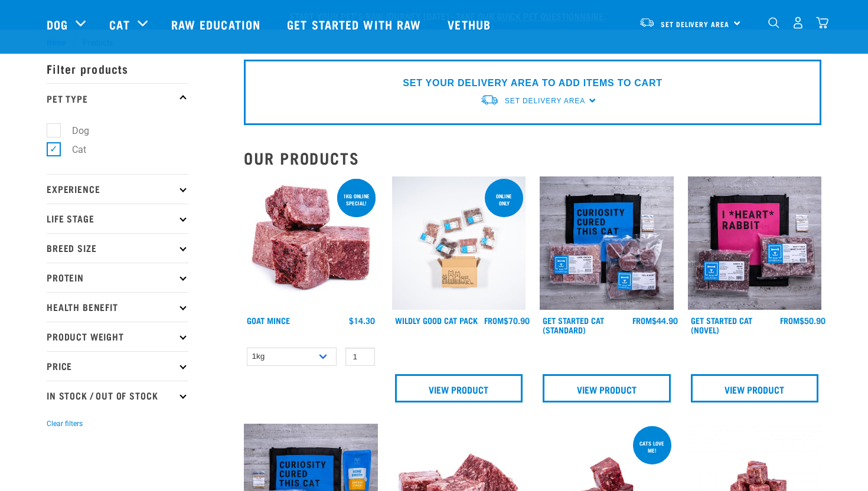 The image size is (868, 491). What do you see at coordinates (755, 243) in the screenshot?
I see `img: Assortment Of Raw Essential Products For Cats Including, Pink And Black Tote Bag With "I *Heart* ...` at bounding box center [755, 243].